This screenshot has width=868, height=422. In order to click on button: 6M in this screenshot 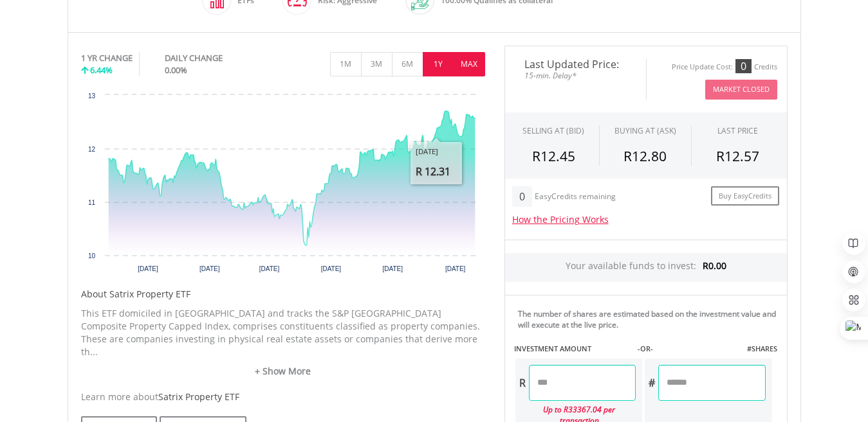, I will do `click(407, 64)`.